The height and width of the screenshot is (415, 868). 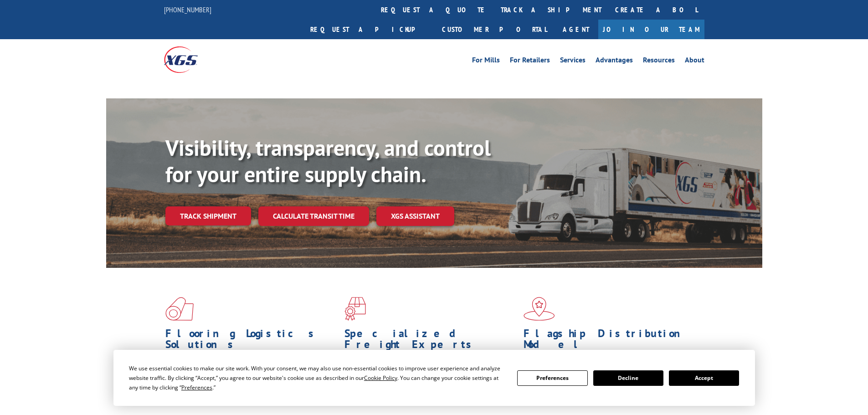 What do you see at coordinates (651, 29) in the screenshot?
I see `a: Join Our Team` at bounding box center [651, 29].